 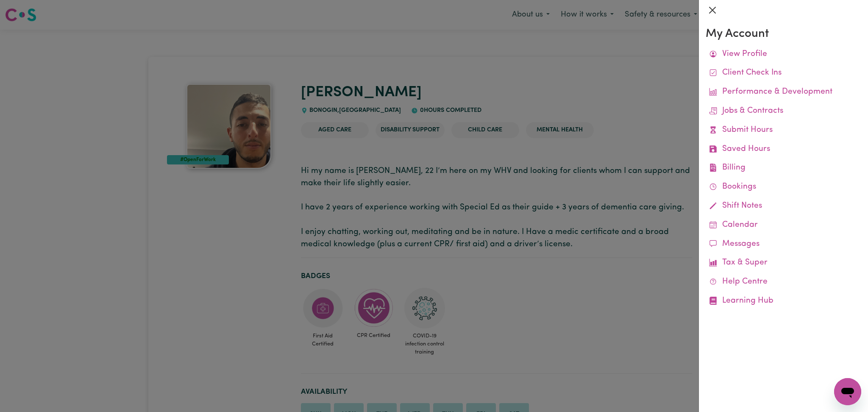 What do you see at coordinates (784, 244) in the screenshot?
I see `a: Messages` at bounding box center [784, 244].